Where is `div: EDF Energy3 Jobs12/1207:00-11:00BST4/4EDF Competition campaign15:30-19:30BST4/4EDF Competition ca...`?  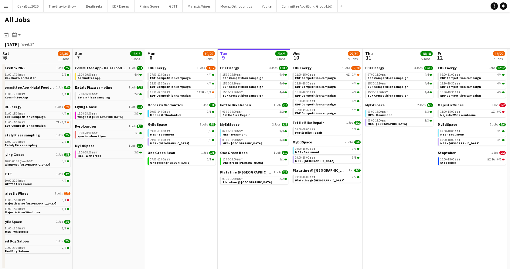 div: EDF Energy3 Jobs12/1207:00-11:00BST4/4EDF Competition campaign15:30-19:30BST4/4EDF Competition ca... is located at coordinates (472, 84).